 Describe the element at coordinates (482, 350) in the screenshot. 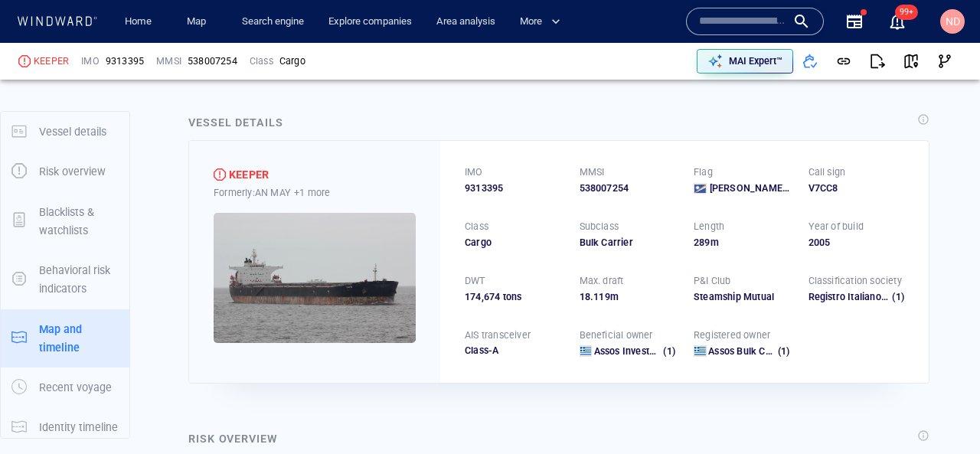

I see `span: Class-A` at that location.